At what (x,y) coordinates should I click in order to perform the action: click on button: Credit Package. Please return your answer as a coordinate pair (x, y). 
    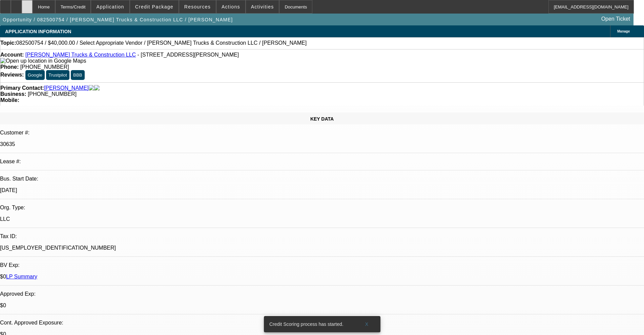
    Looking at the image, I should click on (154, 7).